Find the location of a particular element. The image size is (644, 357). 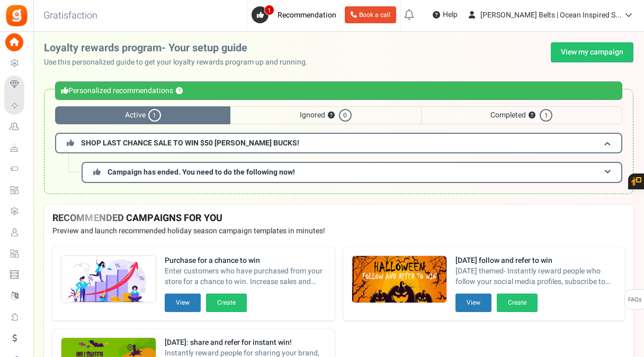

div: Personalized recommendations is located at coordinates (339, 91).